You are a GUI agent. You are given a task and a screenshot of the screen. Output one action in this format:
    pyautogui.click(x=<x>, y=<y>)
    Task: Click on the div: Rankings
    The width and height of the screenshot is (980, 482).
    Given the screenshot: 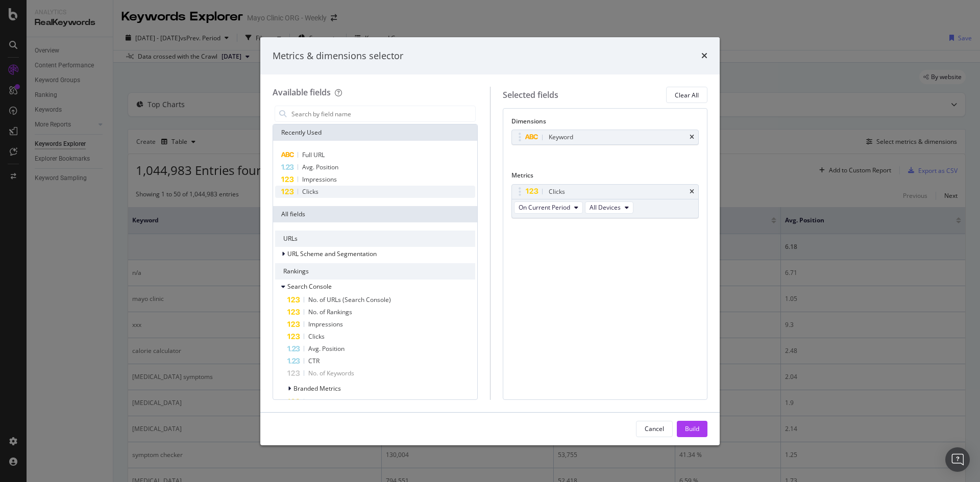 What is the action you would take?
    pyautogui.click(x=375, y=272)
    